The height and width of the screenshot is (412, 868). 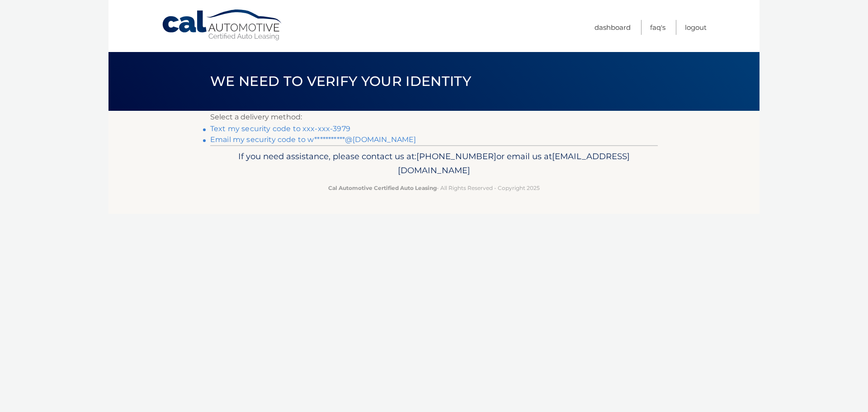 What do you see at coordinates (434, 164) in the screenshot?
I see `p: If you need assistance, please contact us at: or email us at` at bounding box center [434, 164].